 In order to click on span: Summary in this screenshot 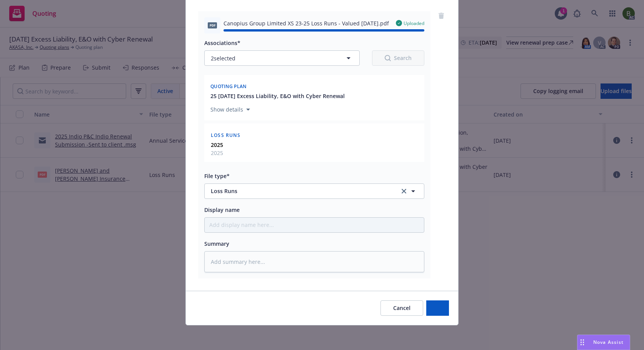, I will do `click(216, 244)`.